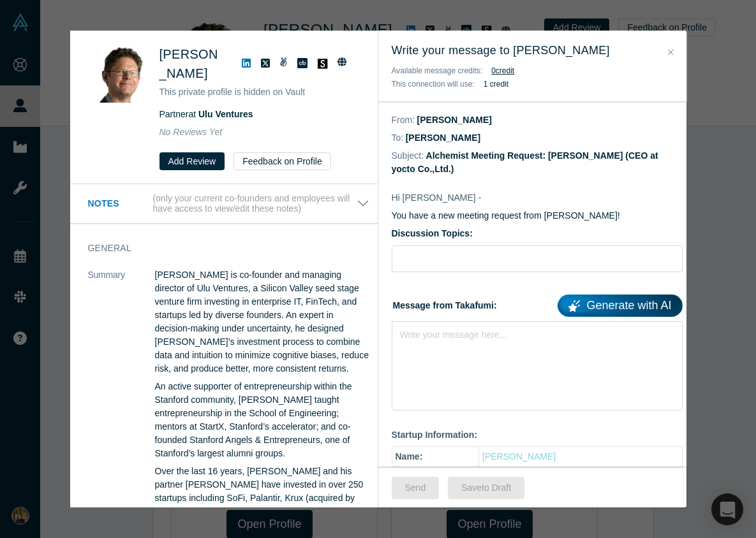 The width and height of the screenshot is (756, 538). Describe the element at coordinates (495, 84) in the screenshot. I see `b: 1 credit` at that location.